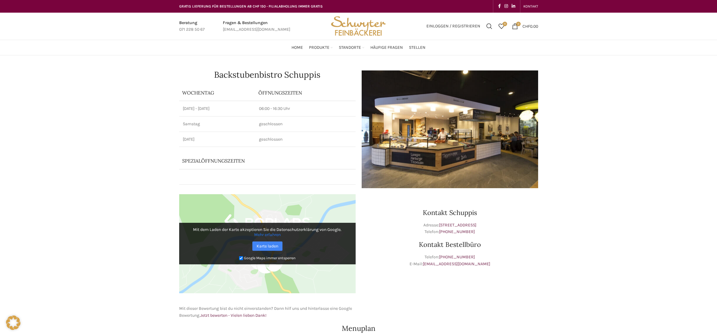 The height and width of the screenshot is (336, 717). What do you see at coordinates (305, 109) in the screenshot?
I see `p: 06:00 - 16:30 Uhr` at bounding box center [305, 109].